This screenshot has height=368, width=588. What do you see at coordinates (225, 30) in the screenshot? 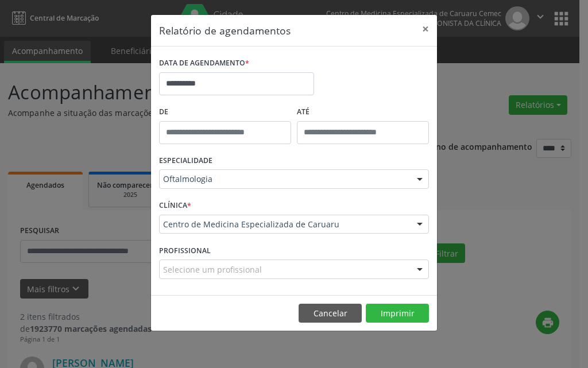
I see `h5: Relatório de agendamentos` at bounding box center [225, 30].